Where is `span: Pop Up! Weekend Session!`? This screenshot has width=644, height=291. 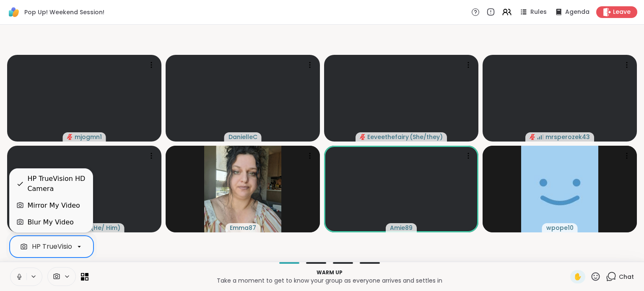
span: Pop Up! Weekend Session! is located at coordinates (64, 12).